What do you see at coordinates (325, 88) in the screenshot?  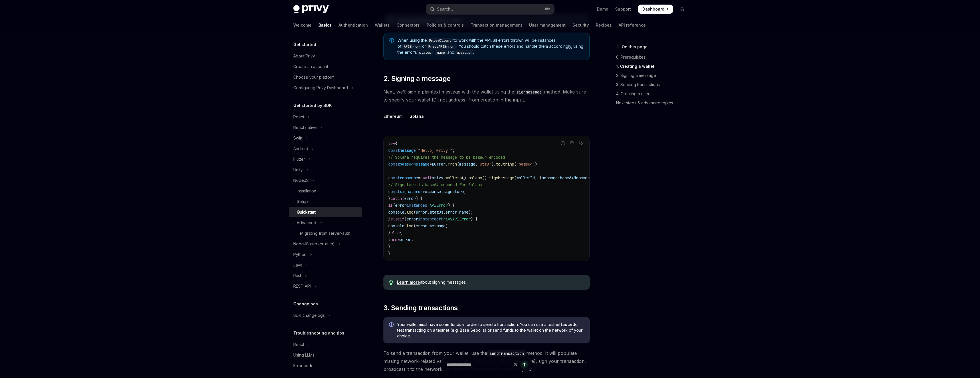 I see `button: Toggle Configuring Privy Dashboard section` at bounding box center [325, 88].